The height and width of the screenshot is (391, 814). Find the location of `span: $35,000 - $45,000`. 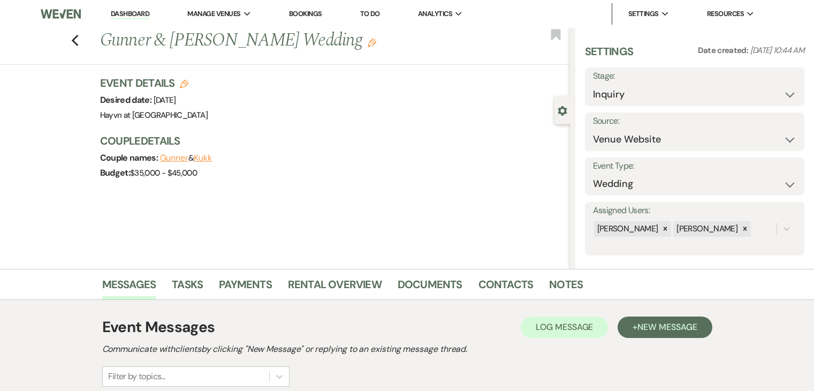

span: $35,000 - $45,000 is located at coordinates (163, 173).